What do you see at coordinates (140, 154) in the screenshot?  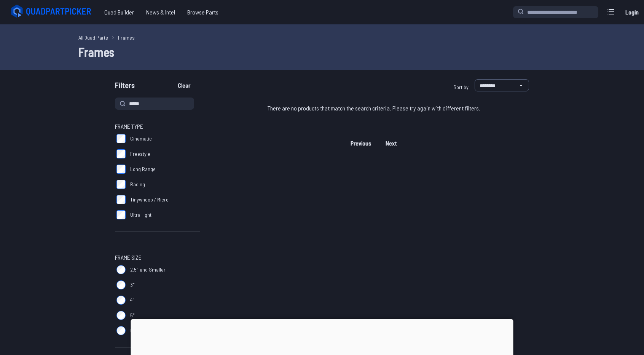 I see `span: Freestyle` at bounding box center [140, 154].